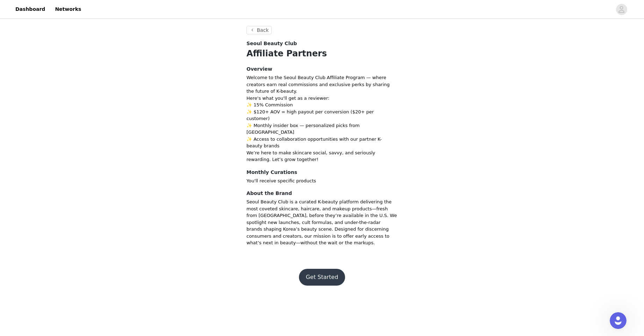  Describe the element at coordinates (322, 84) in the screenshot. I see `p: Welcome to the Seoul Beauty Club Affiliate Program — where creators earn real commissions and exc...` at that location.